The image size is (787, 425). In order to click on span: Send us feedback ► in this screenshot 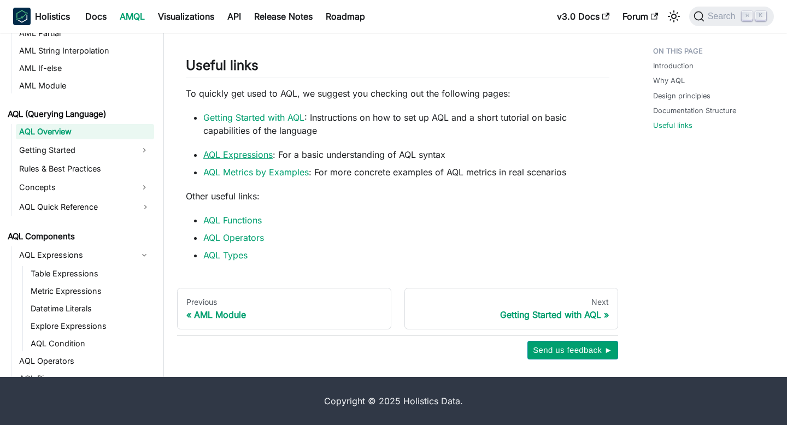, I will do `click(573, 350)`.